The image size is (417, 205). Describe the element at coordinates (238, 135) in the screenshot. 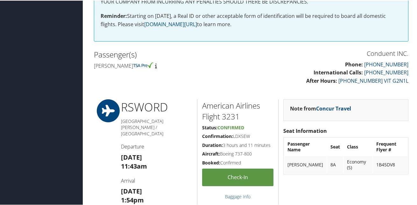

I see `h5: LDXSEW` at that location.